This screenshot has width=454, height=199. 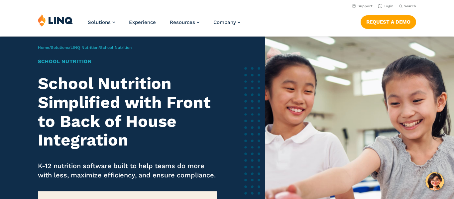 What do you see at coordinates (127, 112) in the screenshot?
I see `h2: School Nutrition Simplified with Front to Back of House Integration` at bounding box center [127, 112].